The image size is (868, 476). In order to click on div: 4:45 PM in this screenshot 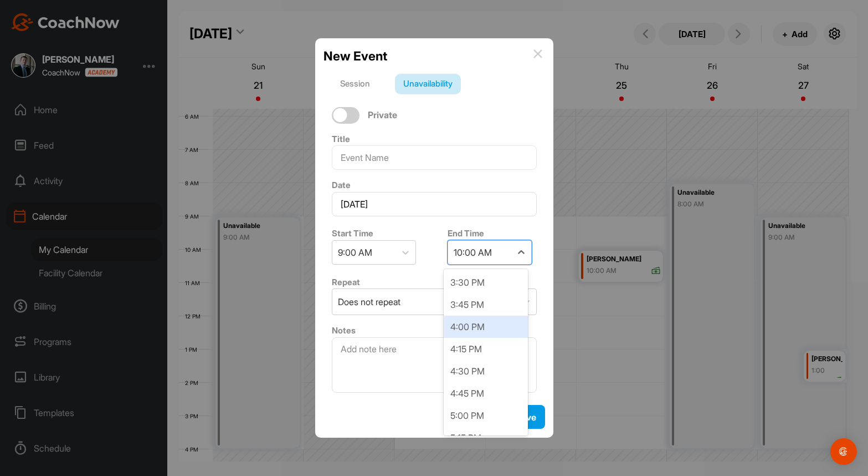, I will do `click(486, 393)`.